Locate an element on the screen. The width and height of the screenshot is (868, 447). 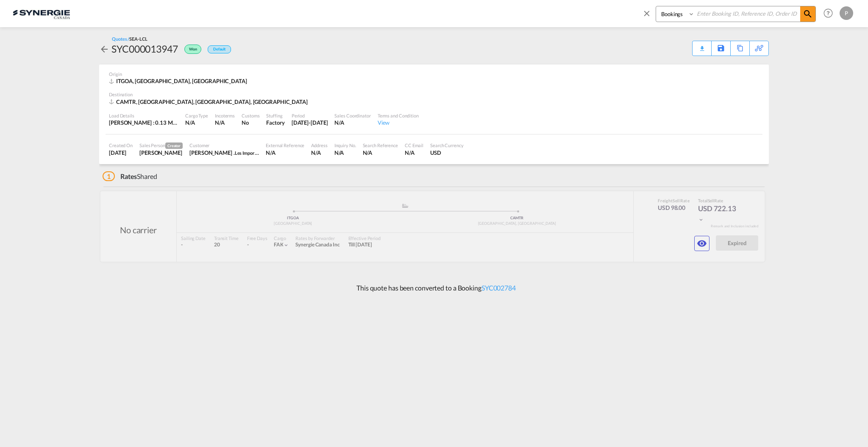
div: CAMTR, Montreal, QC, Americas is located at coordinates (209, 102).